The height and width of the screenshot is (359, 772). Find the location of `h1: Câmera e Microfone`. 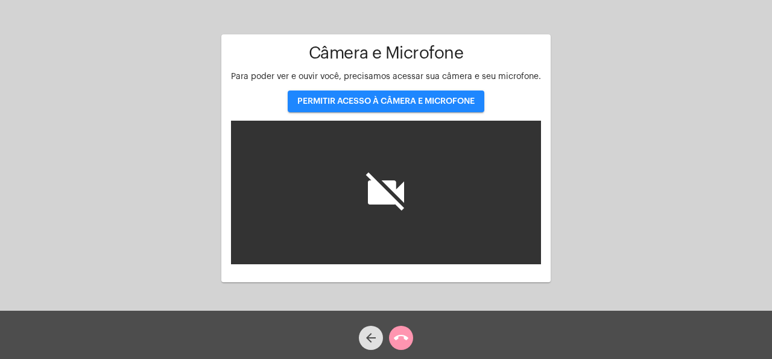

h1: Câmera e Microfone is located at coordinates (386, 53).